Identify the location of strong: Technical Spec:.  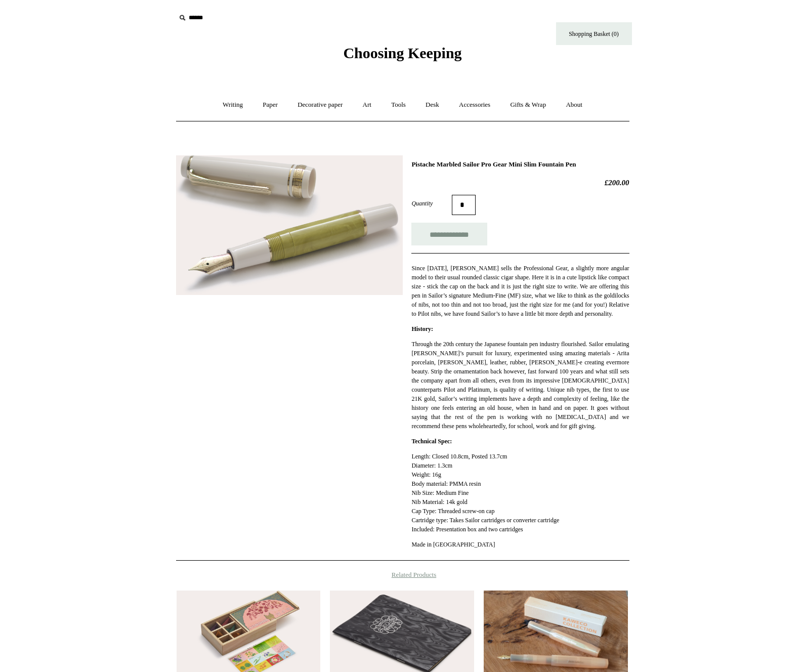
(431, 441).